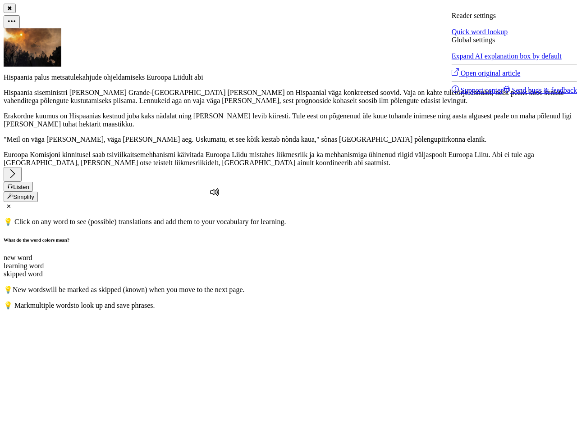  What do you see at coordinates (514, 40) in the screenshot?
I see `div: Global settings` at bounding box center [514, 40].